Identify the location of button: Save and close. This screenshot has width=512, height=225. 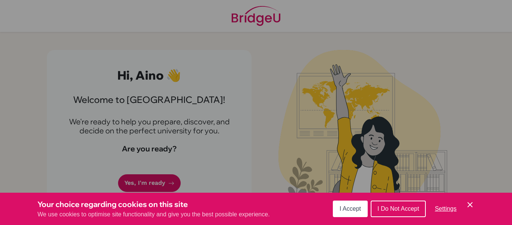
(470, 204).